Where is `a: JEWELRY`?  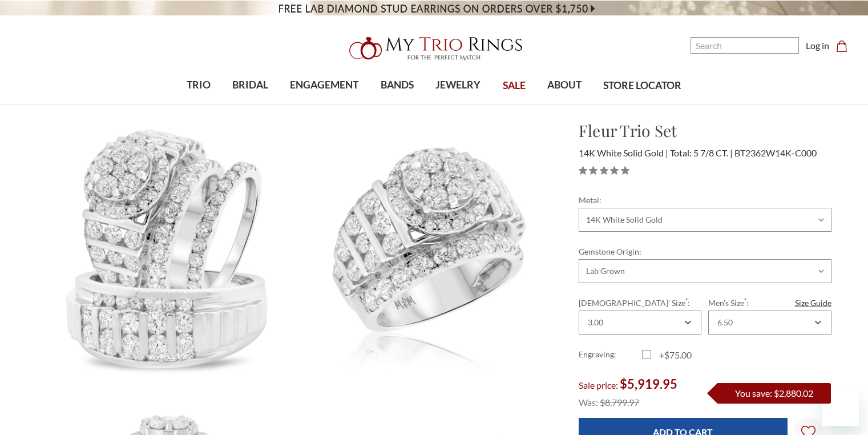 a: JEWELRY is located at coordinates (458, 85).